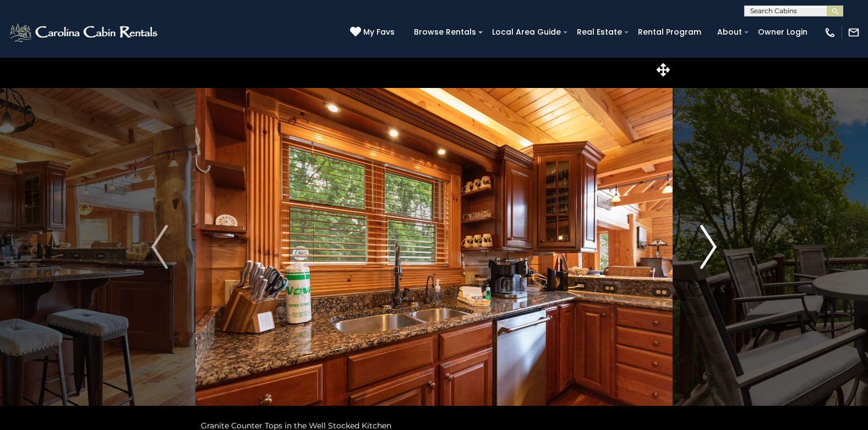  What do you see at coordinates (374, 32) in the screenshot?
I see `a: My Favs` at bounding box center [374, 32].